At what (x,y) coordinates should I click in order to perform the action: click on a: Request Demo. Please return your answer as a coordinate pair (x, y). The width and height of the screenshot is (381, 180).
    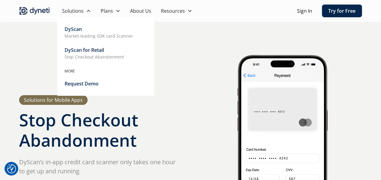
    Looking at the image, I should click on (106, 84).